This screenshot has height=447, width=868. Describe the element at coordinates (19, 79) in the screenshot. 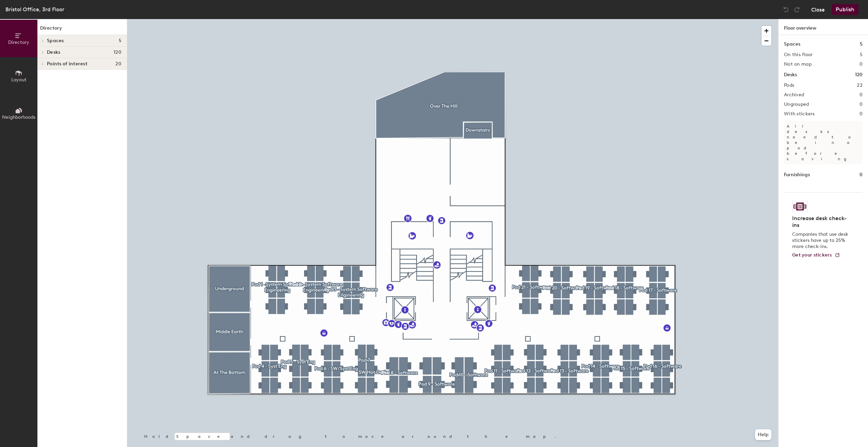

I see `span: Layout` at that location.